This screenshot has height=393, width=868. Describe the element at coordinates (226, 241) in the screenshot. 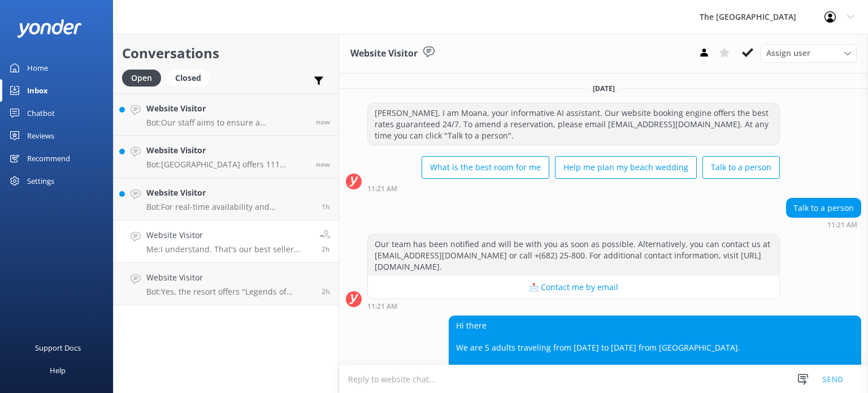

I see `a: Website VisitorMe:I understand. That's our best seller room. Do you have any other dates in mind?2h` at that location.